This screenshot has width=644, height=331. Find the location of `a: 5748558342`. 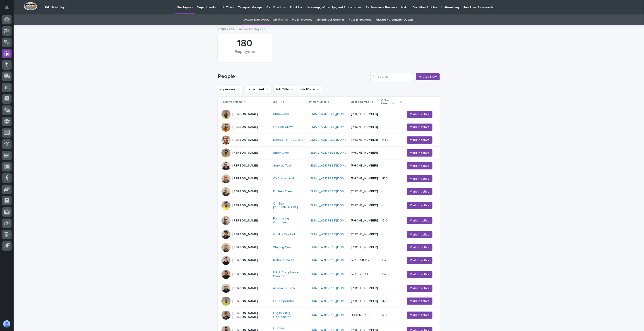

a: 5748558342 is located at coordinates (360, 260).